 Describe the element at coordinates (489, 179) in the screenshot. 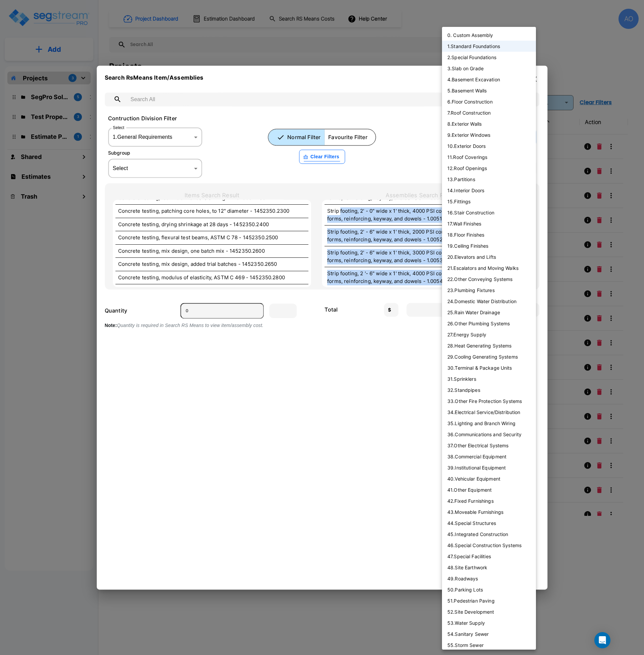

I see `li: 13 . Partitions` at that location.